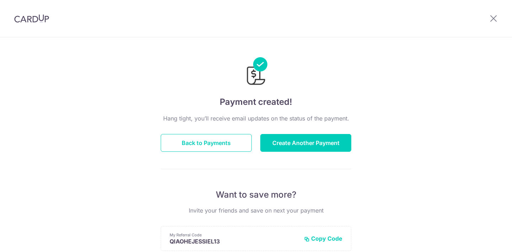  I want to click on img: CardUp, so click(32, 19).